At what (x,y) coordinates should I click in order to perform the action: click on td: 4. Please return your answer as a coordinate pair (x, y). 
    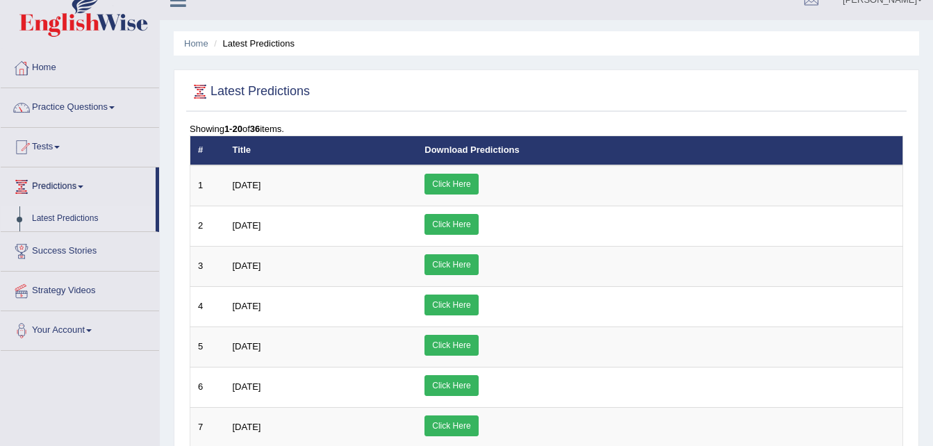
    Looking at the image, I should click on (208, 306).